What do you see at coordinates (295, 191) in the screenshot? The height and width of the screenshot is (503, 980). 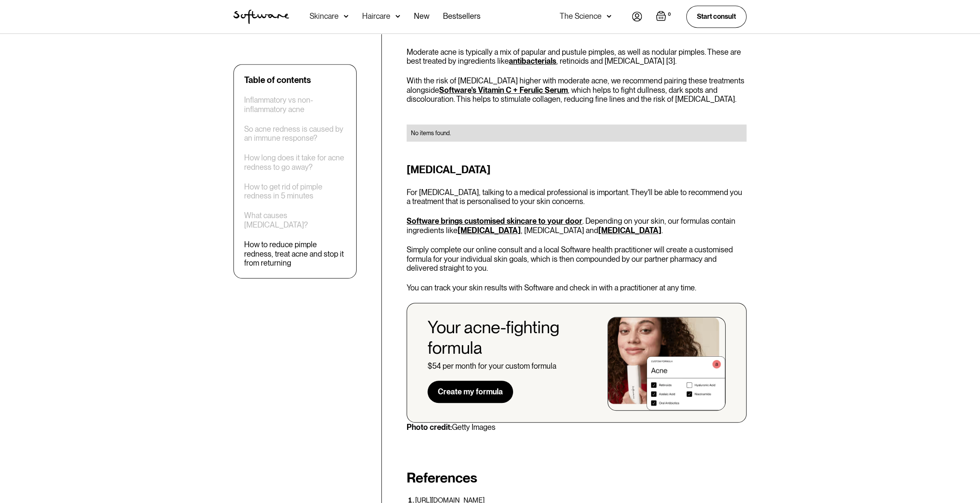 I see `a: How to get rid of pimple redness in 5 minutes` at bounding box center [295, 191].